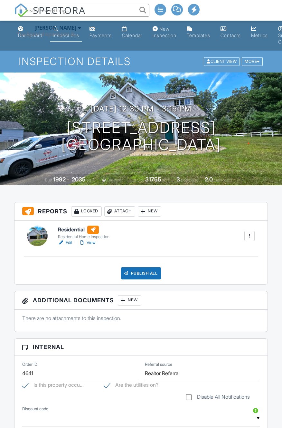 This screenshot has width=282, height=428. I want to click on div: Client View, so click(222, 62).